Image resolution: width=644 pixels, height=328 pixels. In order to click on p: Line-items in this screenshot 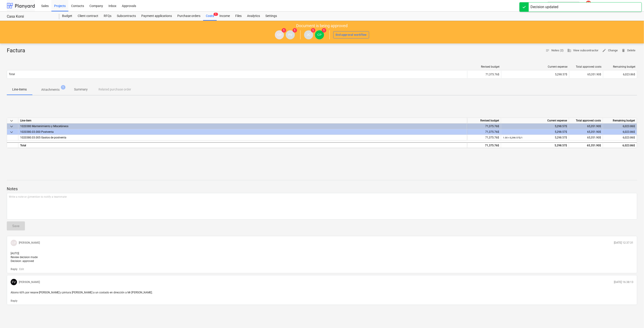, I will do `click(20, 90)`.